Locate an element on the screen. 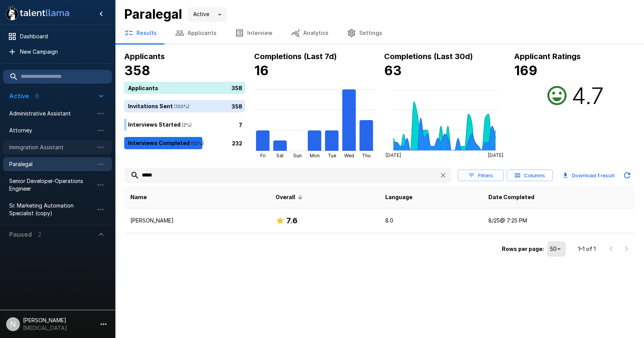 This screenshot has width=644, height=338. b: Completions (Last 30d) is located at coordinates (428, 56).